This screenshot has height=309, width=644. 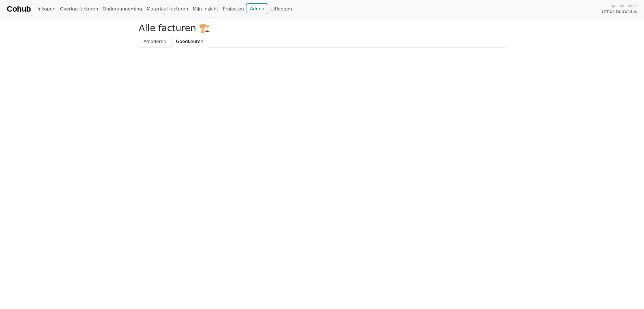 What do you see at coordinates (155, 42) in the screenshot?
I see `span: Afcoderen` at bounding box center [155, 42].